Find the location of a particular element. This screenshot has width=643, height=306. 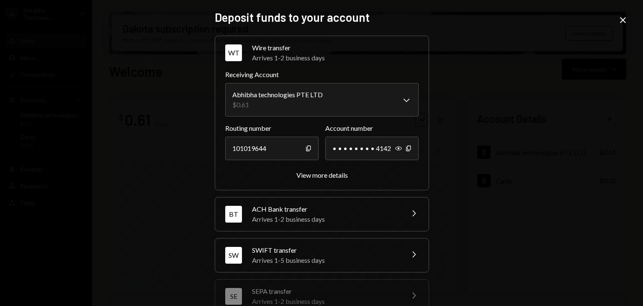

div: SE is located at coordinates (234, 296).